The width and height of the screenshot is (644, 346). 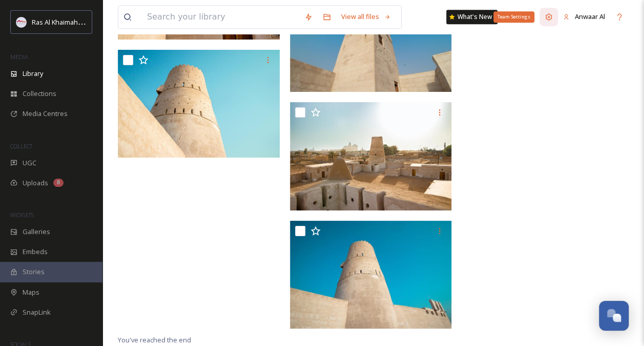 I want to click on div: View all files, so click(x=366, y=16).